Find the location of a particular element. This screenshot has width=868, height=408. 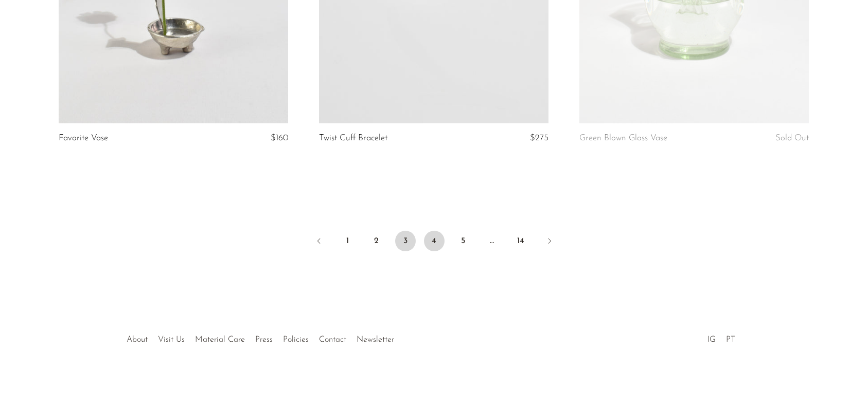

span: $160 is located at coordinates (279, 138).